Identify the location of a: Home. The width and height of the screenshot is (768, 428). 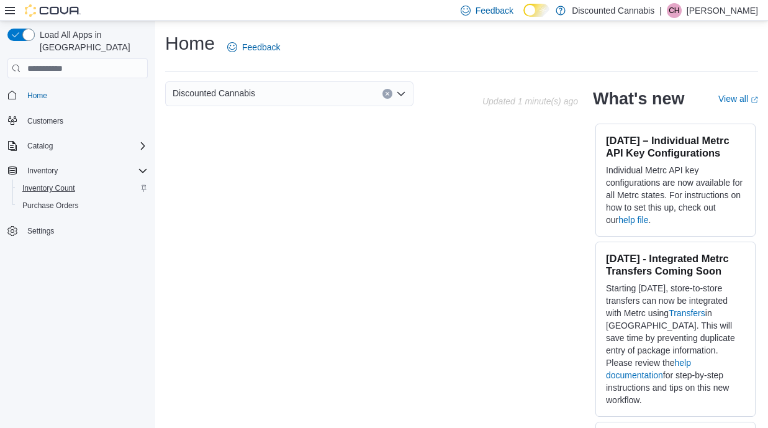
(37, 96).